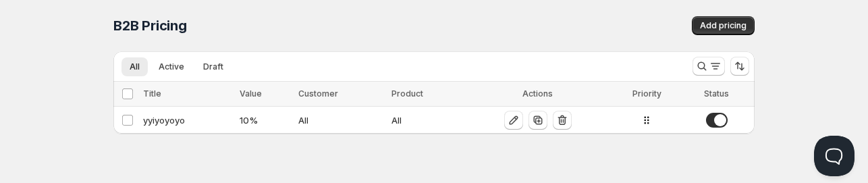 The image size is (868, 183). I want to click on span: B2B Pricing, so click(150, 26).